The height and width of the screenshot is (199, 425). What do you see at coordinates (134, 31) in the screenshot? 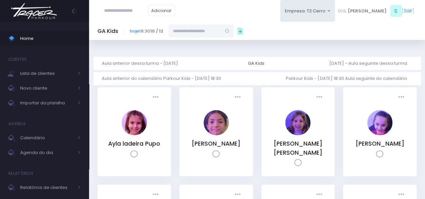
I see `a: hoje` at bounding box center [134, 31].